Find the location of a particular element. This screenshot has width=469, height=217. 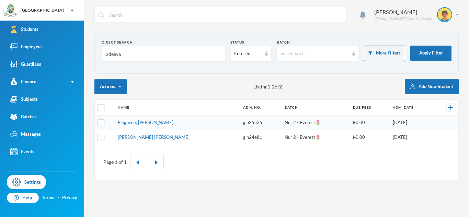

div: Batch is located at coordinates (318, 42).